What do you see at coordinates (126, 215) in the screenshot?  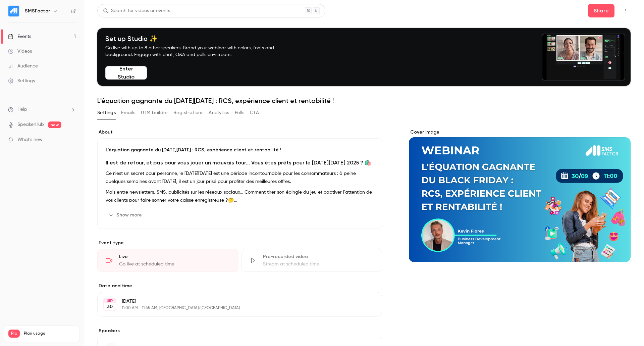 I see `button: Show more` at bounding box center [126, 215].